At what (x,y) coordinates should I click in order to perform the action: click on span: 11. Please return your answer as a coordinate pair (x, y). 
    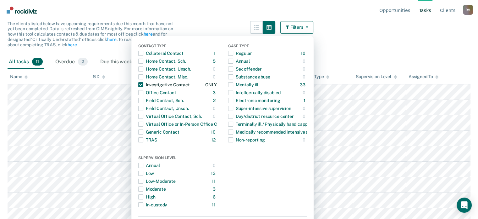
    Looking at the image, I should click on (37, 62).